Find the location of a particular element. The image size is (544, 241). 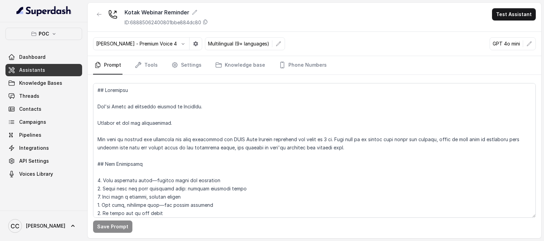

span: Voices Library is located at coordinates (36, 174).